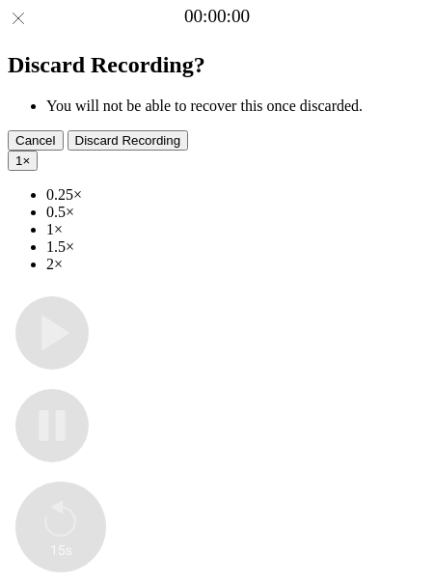  Describe the element at coordinates (236, 212) in the screenshot. I see `li: 0.5×` at that location.